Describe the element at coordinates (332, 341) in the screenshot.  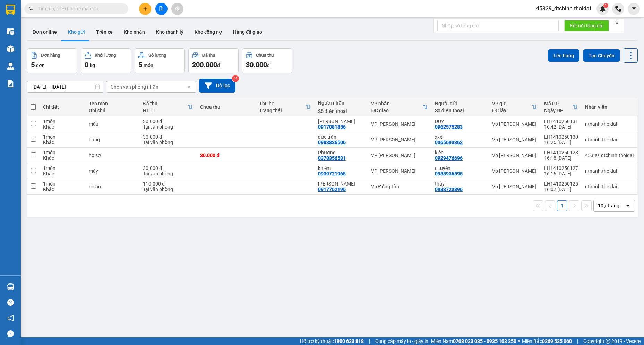
I see `span: Hỗ trợ kỹ thuật:` at that location.